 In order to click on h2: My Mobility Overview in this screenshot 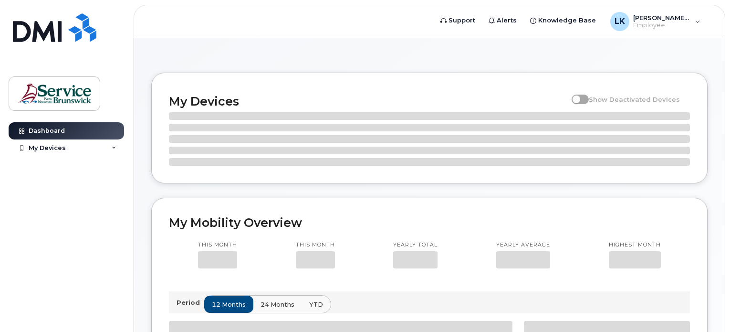, I will do `click(430, 222)`.